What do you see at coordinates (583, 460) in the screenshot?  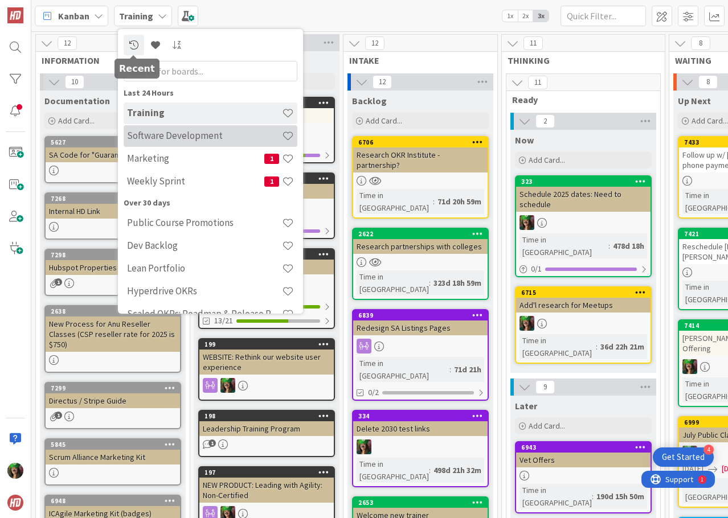 I see `div: Vet Offers` at bounding box center [583, 460].